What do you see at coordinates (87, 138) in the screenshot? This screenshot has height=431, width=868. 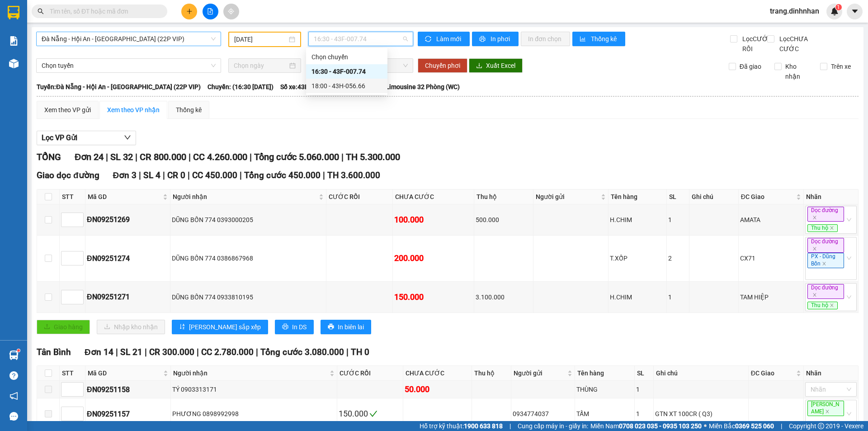 I see `button: Lọc VP Gửi` at bounding box center [87, 138].